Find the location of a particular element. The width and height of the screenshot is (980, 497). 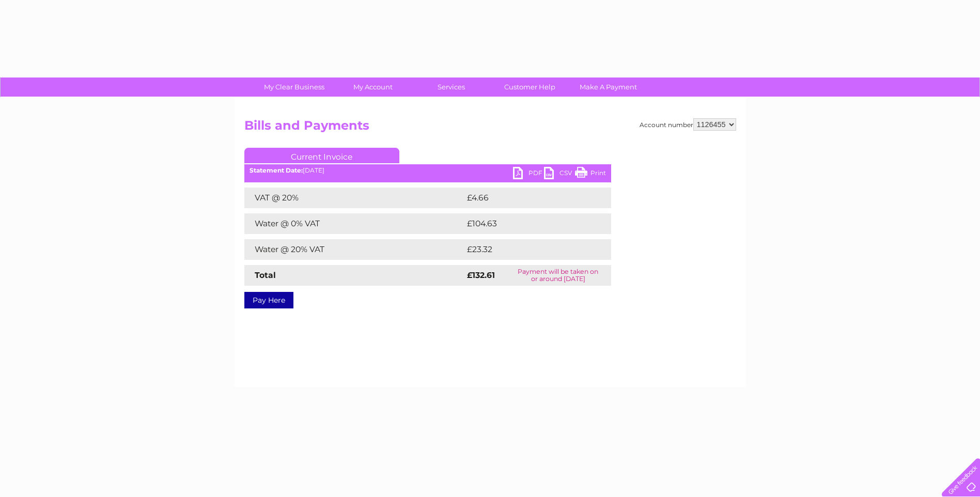

td: £4.66 is located at coordinates (526, 197).